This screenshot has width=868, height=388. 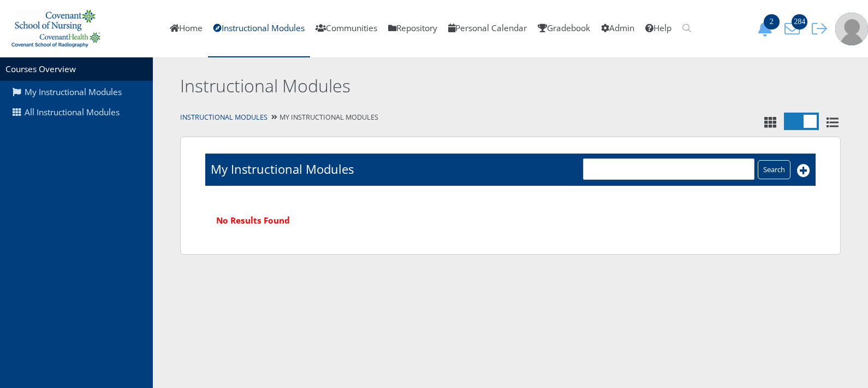 What do you see at coordinates (771, 22) in the screenshot?
I see `span: 2` at bounding box center [771, 22].